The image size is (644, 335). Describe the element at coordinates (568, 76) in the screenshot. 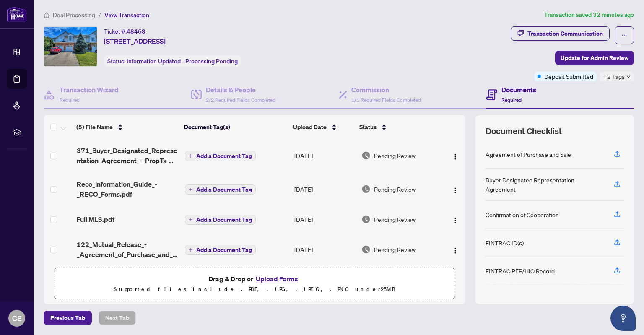

I see `span: Deposit Submitted` at that location.